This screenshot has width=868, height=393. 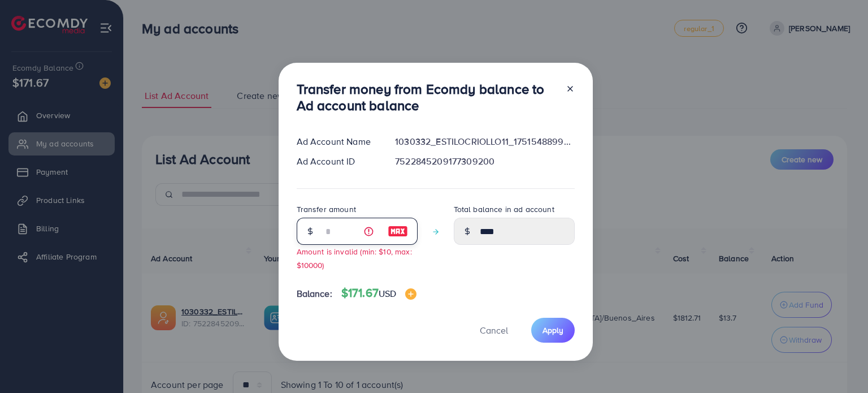 I want to click on div: Ad Account Name, so click(x=336, y=141).